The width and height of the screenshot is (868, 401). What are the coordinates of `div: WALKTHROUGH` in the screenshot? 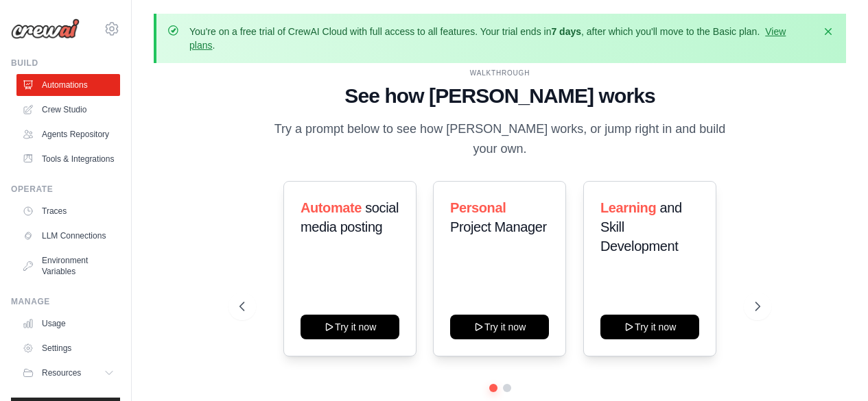 It's located at (500, 73).